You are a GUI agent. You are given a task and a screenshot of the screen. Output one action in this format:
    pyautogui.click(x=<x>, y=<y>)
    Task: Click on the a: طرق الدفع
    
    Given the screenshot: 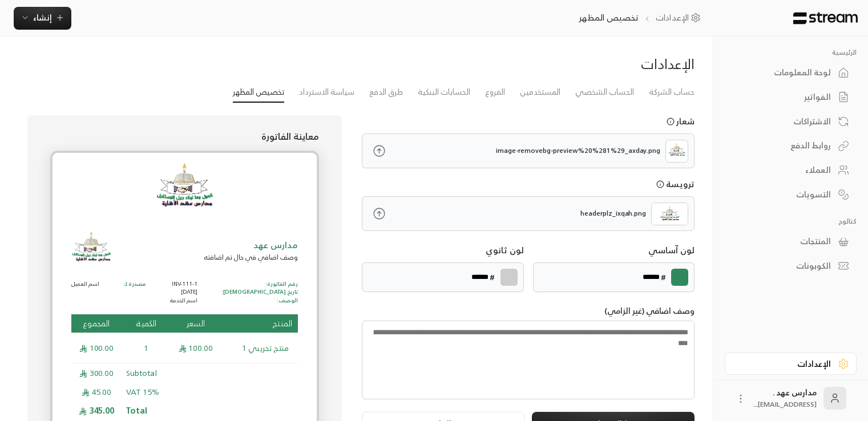 What is the action you would take?
    pyautogui.click(x=386, y=92)
    